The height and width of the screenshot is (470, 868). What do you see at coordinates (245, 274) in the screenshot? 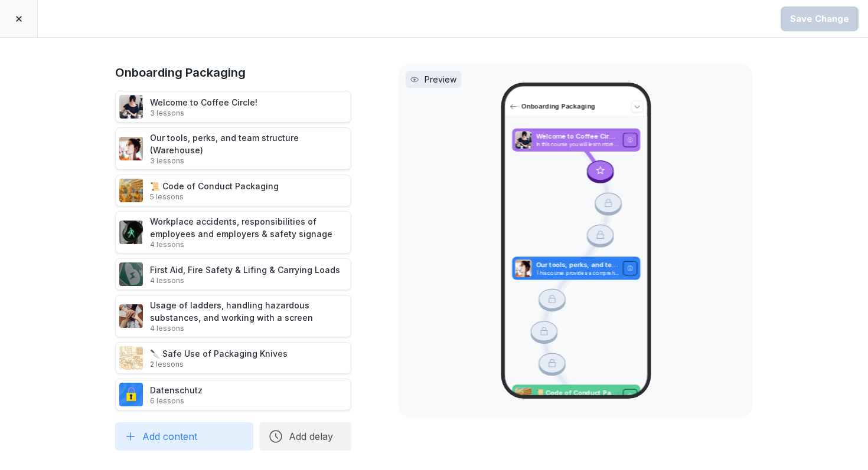
I see `div: First Aid, Fire Safety & Lifing & Carrying Loads` at bounding box center [245, 274].